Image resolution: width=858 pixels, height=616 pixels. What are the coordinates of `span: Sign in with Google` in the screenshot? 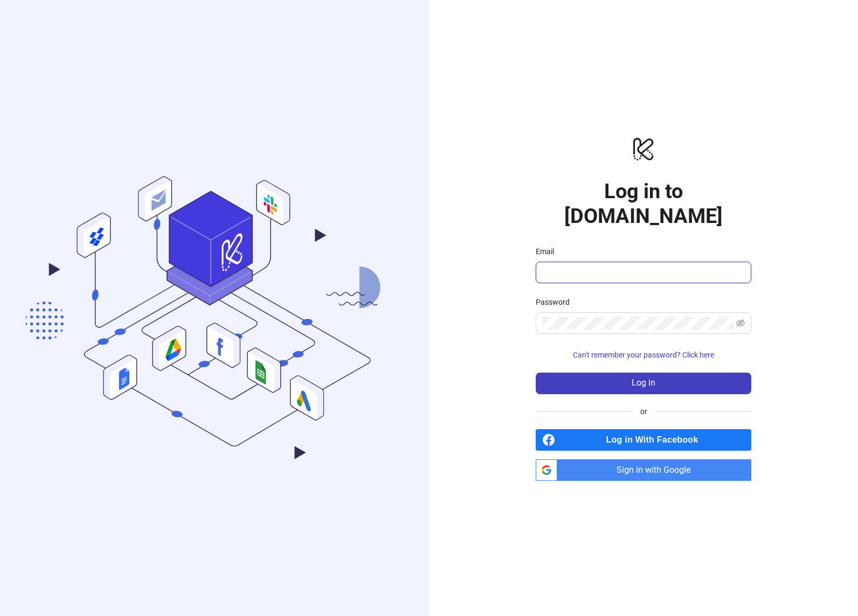 It's located at (657, 470).